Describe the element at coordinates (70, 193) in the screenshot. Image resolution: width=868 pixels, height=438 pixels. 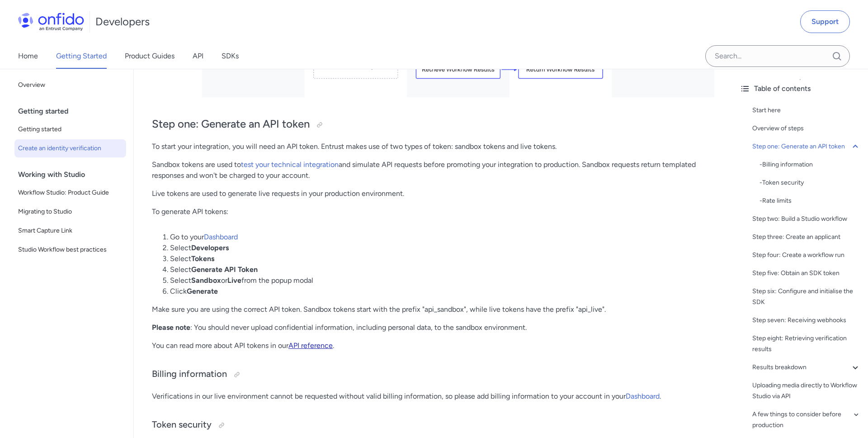
I see `a: Workflow Studio: Product Guide` at that location.